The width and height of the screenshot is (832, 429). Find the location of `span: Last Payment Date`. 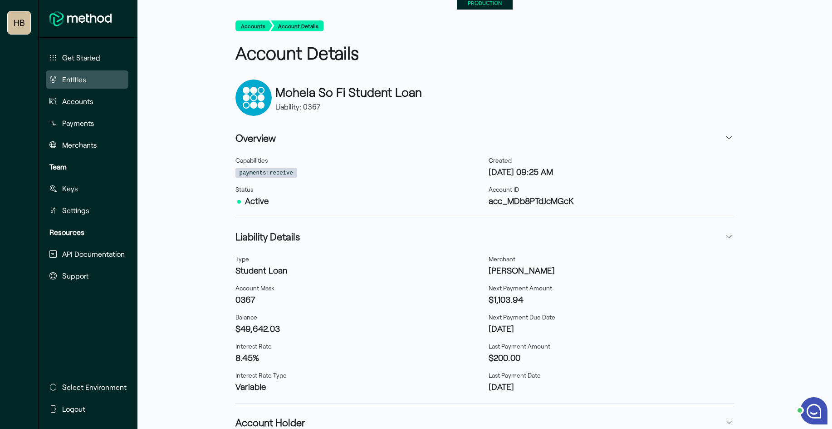

span: Last Payment Date is located at coordinates (515, 374).